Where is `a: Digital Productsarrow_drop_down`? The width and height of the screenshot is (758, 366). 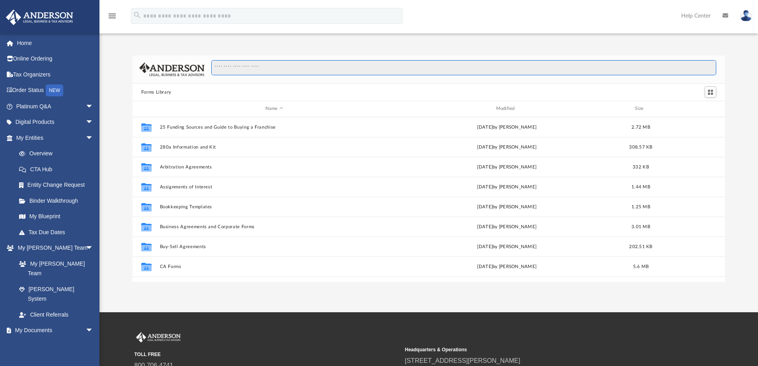
a: Digital Productsarrow_drop_down is located at coordinates (55, 122).